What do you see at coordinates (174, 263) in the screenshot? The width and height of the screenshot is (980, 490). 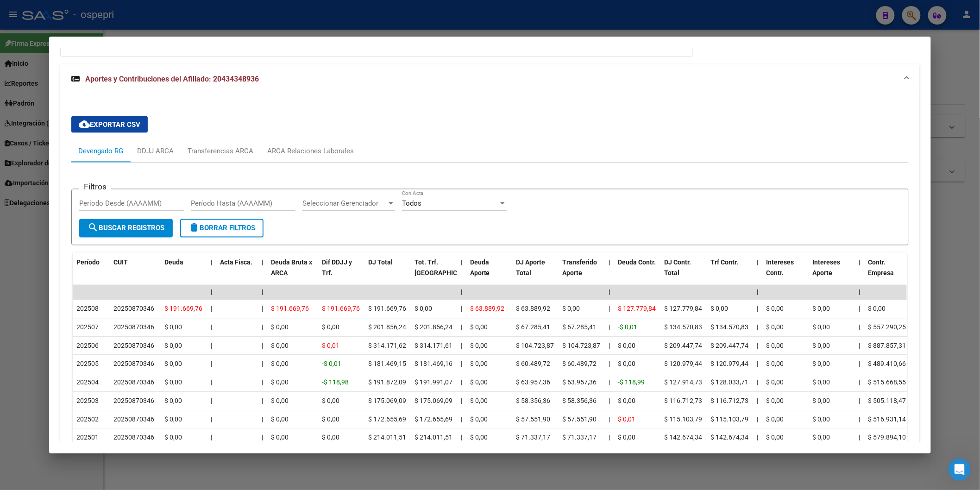 I see `span: Deuda` at bounding box center [174, 263].